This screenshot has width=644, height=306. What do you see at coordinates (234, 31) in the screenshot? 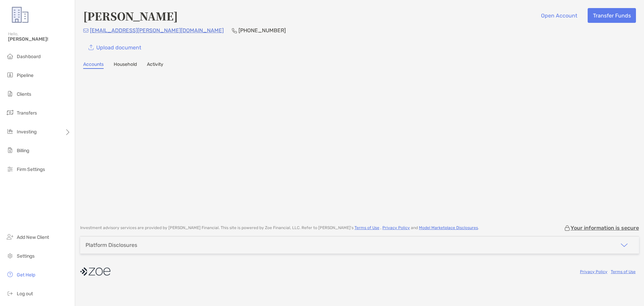
I see `img: Phone Icon` at bounding box center [234, 31].